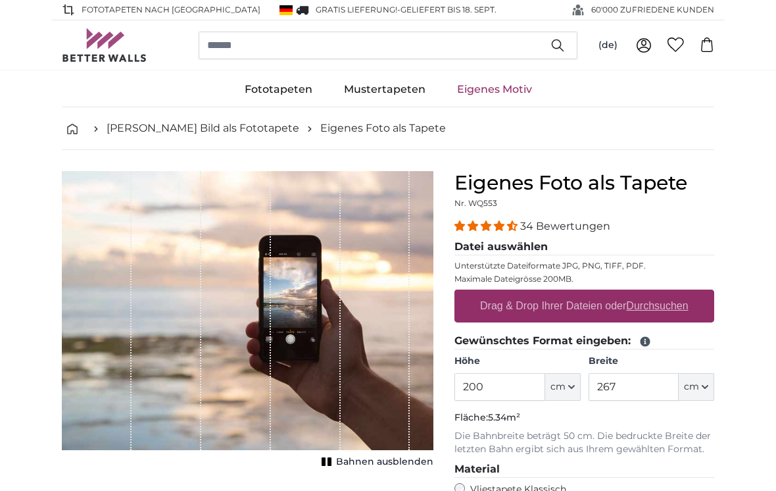  Describe the element at coordinates (376, 462) in the screenshot. I see `button: Bahnen ausblenden` at that location.